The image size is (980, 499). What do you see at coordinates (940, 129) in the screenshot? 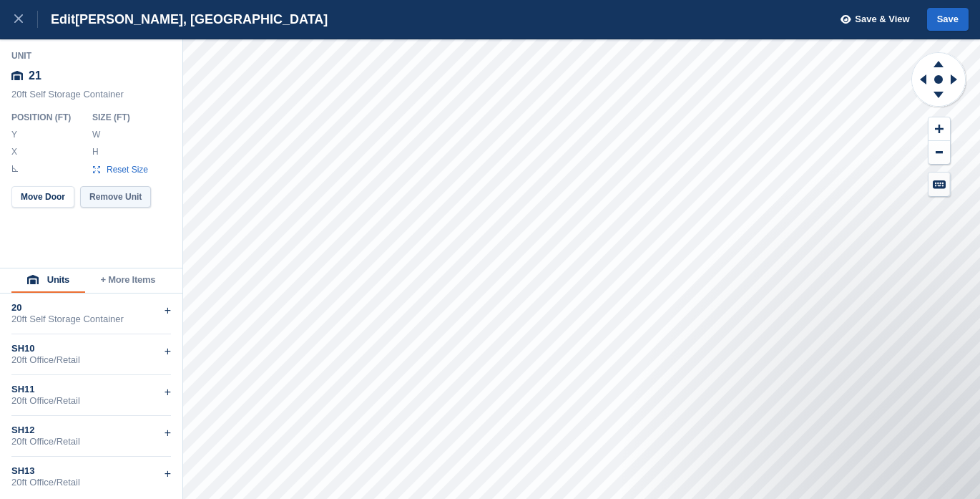
I see `button: Zoom In` at bounding box center [940, 129].